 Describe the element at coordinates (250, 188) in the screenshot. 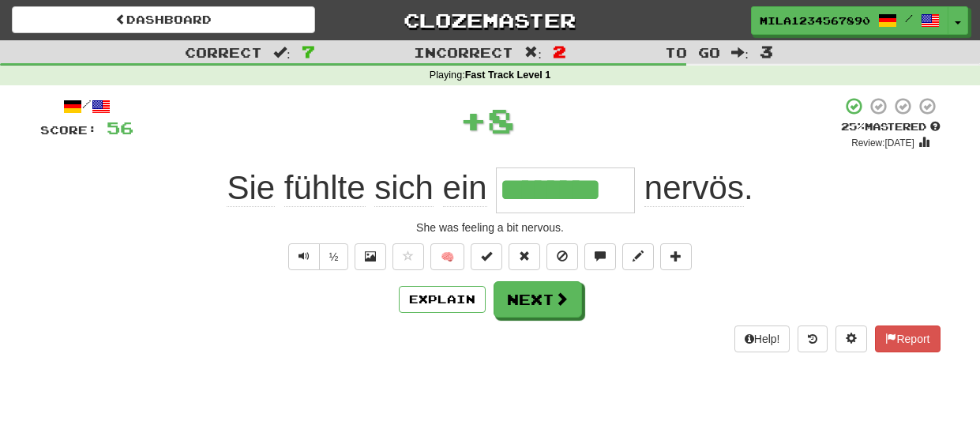

I see `span: Sie` at that location.